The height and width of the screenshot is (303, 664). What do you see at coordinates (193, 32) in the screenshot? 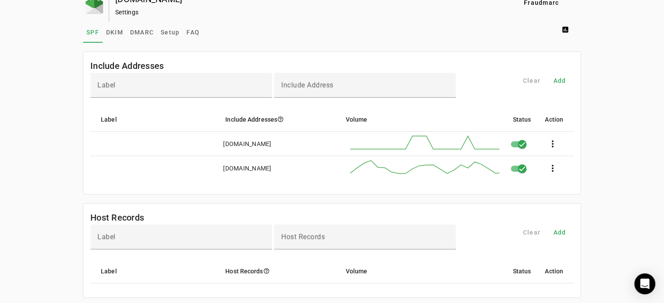
I see `span: FAQ` at bounding box center [193, 32].